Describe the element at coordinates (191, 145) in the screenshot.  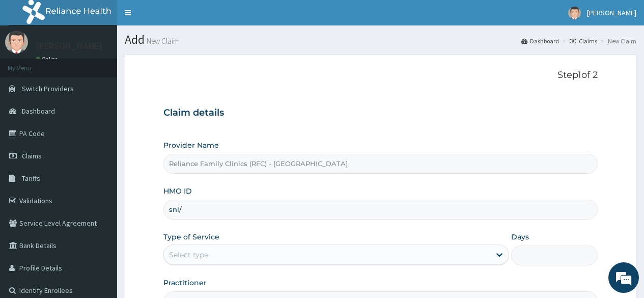
I see `label: Provider Name` at that location.